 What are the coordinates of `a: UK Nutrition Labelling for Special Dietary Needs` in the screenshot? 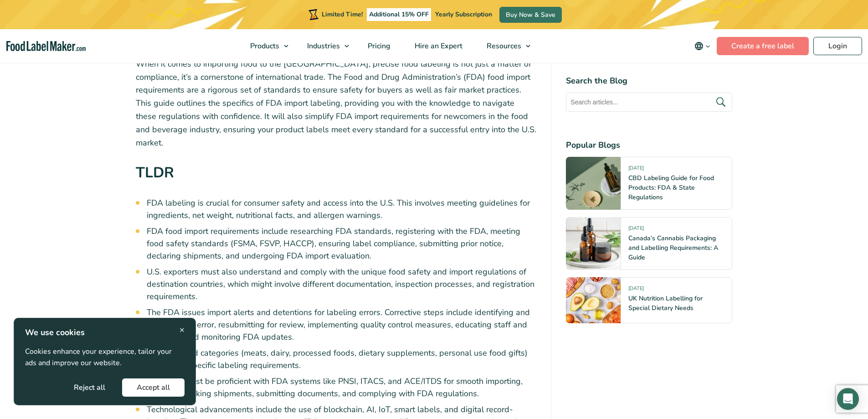 It's located at (665, 303).